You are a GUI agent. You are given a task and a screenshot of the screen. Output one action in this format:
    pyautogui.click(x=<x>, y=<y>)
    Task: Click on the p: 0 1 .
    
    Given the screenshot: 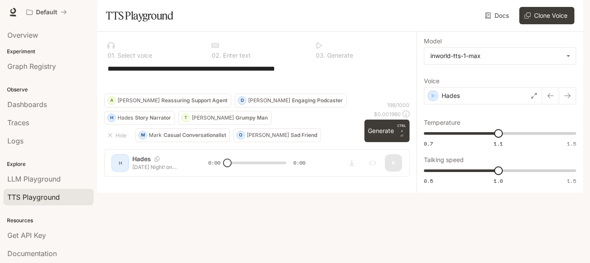 What is the action you would take?
    pyautogui.click(x=112, y=56)
    